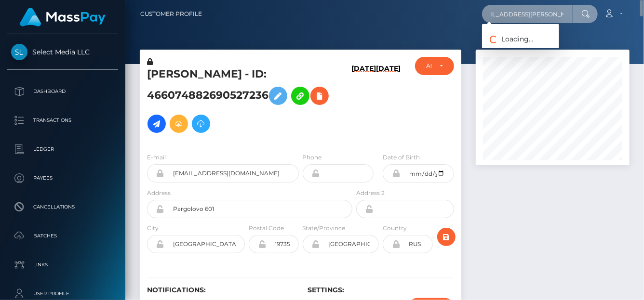 Image resolution: width=644 pixels, height=300 pixels. What do you see at coordinates (434, 66) in the screenshot?
I see `button: ACTIVE` at bounding box center [434, 66].